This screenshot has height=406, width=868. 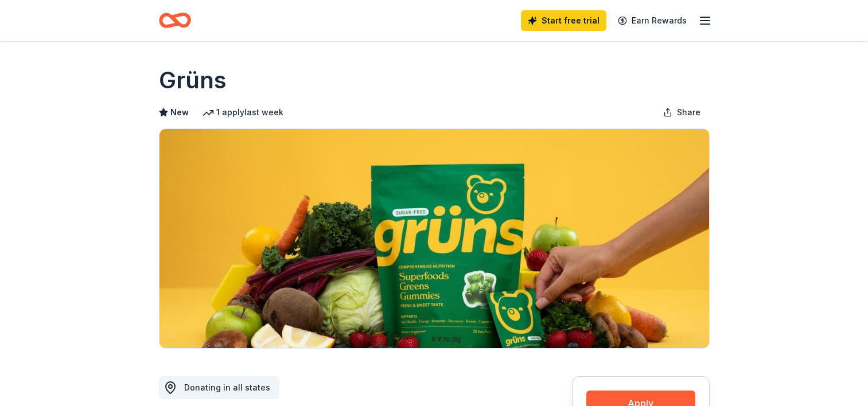 What do you see at coordinates (682, 112) in the screenshot?
I see `button: Share` at bounding box center [682, 112].